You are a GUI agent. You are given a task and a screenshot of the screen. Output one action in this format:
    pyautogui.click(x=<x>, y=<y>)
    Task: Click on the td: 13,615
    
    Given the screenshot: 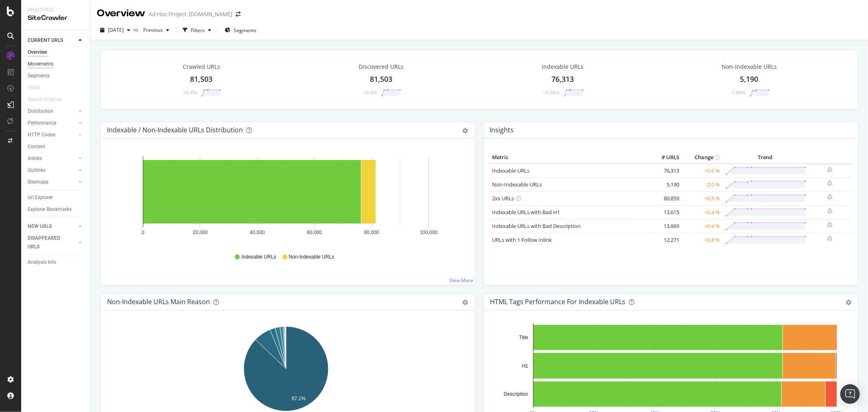 What is the action you would take?
    pyautogui.click(x=665, y=212)
    